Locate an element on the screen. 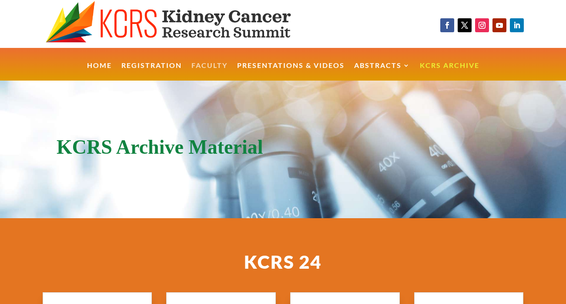 This screenshot has width=566, height=304. a: Follow on Instagram is located at coordinates (482, 25).